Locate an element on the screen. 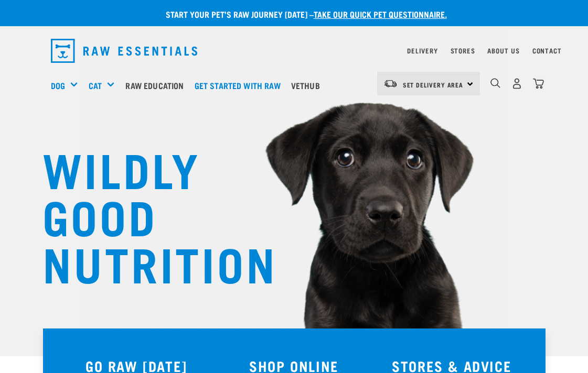 Image resolution: width=588 pixels, height=373 pixels. a: Delivery is located at coordinates (422, 50).